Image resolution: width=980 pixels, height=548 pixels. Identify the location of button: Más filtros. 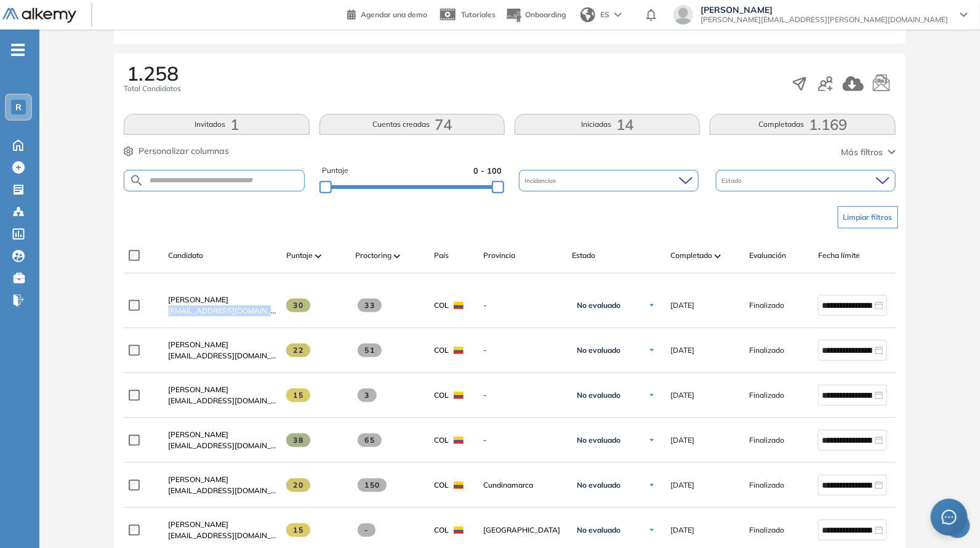
(869, 152).